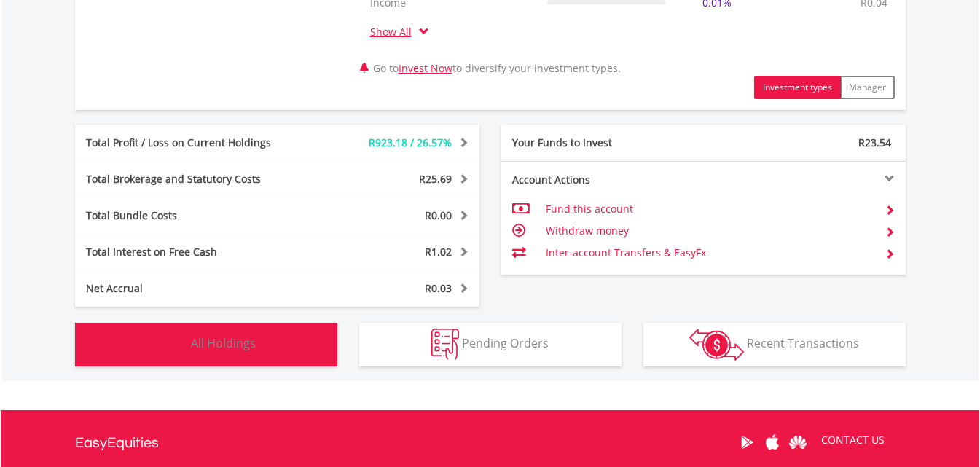 The height and width of the screenshot is (467, 980). I want to click on button: All Holdings, so click(206, 345).